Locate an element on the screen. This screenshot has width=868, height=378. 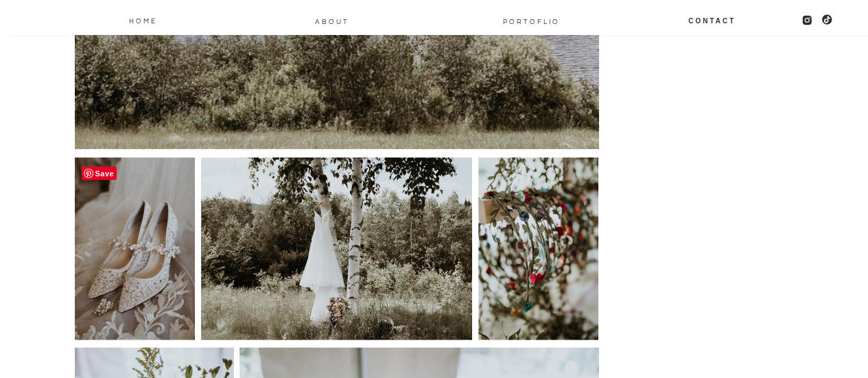
a: About is located at coordinates (332, 21).